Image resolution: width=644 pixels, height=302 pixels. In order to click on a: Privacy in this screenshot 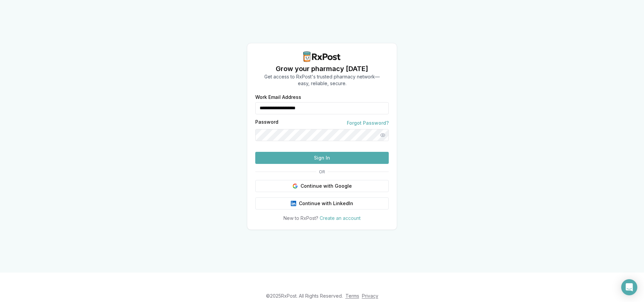, I will do `click(370, 296)`.